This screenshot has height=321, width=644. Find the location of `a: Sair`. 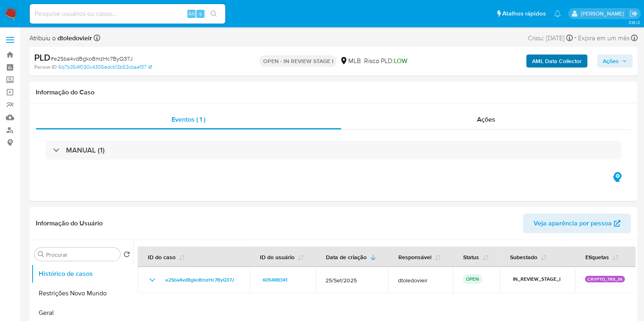

a: Sair is located at coordinates (633, 13).